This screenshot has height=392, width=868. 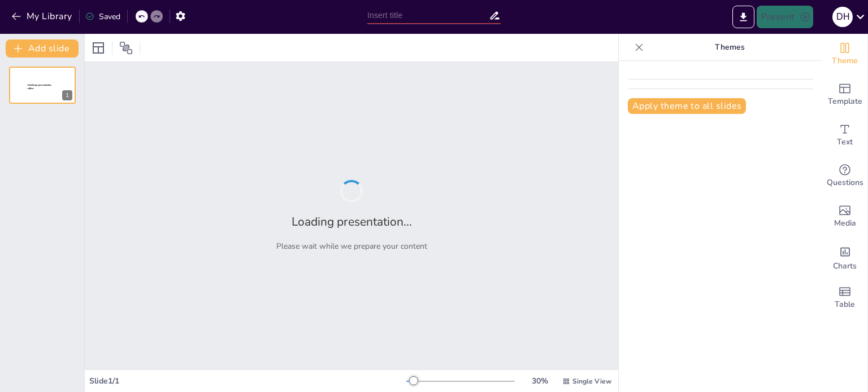 What do you see at coordinates (845, 136) in the screenshot?
I see `div: Add text boxes` at bounding box center [845, 136].